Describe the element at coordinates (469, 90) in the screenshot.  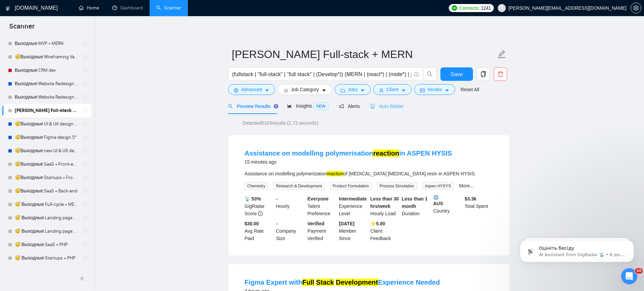
I see `a: Reset All` at that location.